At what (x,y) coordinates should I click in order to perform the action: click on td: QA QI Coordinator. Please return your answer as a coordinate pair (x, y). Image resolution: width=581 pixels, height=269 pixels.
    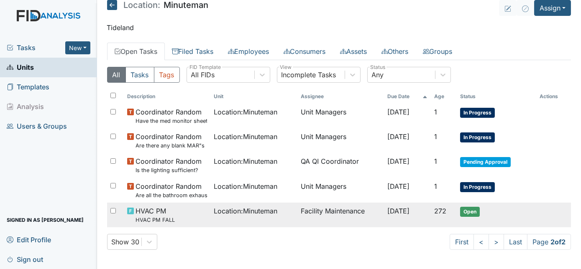
    Looking at the image, I should click on (341, 165).